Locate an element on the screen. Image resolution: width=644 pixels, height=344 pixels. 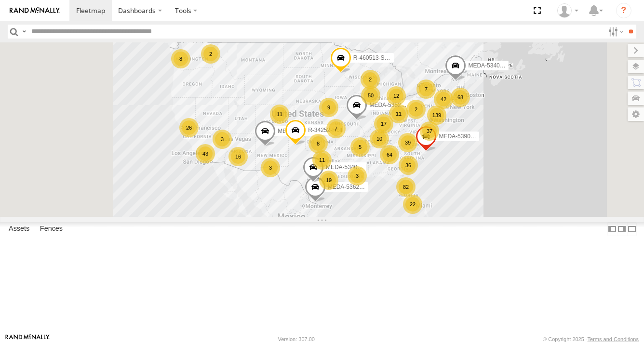
label: Map Settings is located at coordinates (636, 114).